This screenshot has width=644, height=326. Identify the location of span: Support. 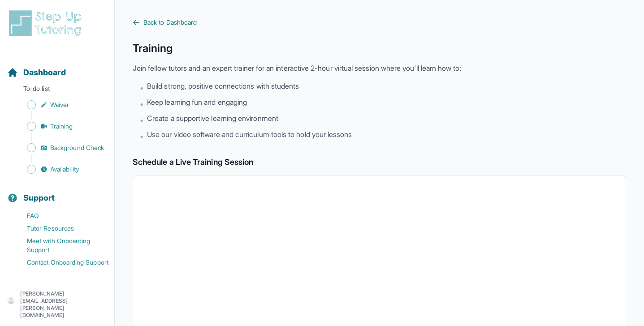
(39, 198).